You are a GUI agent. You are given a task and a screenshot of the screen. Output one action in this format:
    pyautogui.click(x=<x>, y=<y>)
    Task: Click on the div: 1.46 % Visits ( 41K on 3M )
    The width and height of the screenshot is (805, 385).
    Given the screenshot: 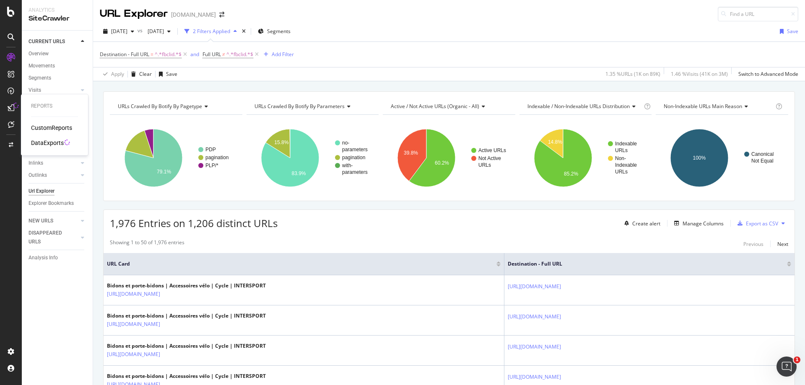 What is the action you would take?
    pyautogui.click(x=699, y=74)
    